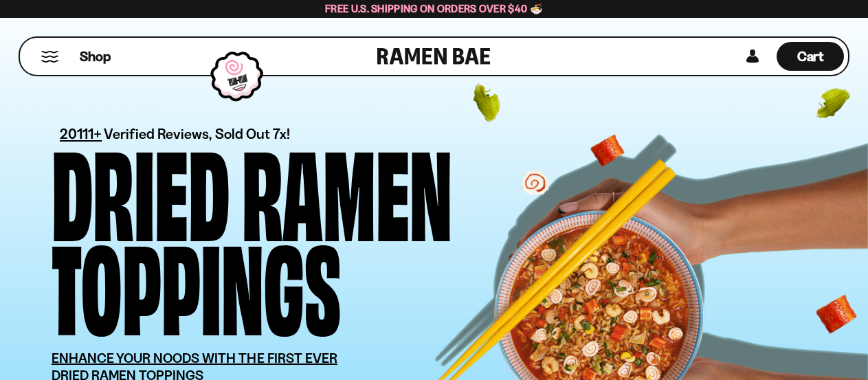 The image size is (868, 380). I want to click on div: Toppings, so click(196, 281).